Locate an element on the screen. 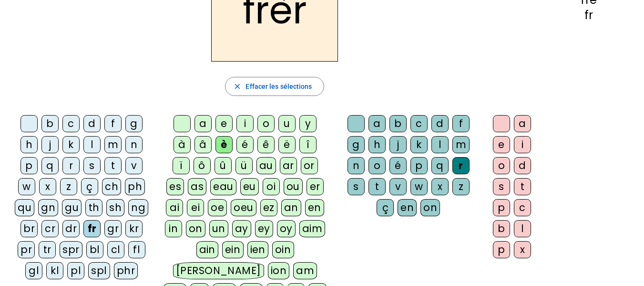  div: gu is located at coordinates (71, 208).